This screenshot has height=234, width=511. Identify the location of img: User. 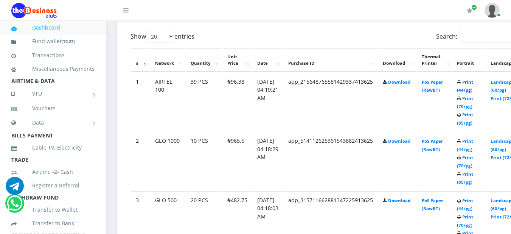
(492, 10).